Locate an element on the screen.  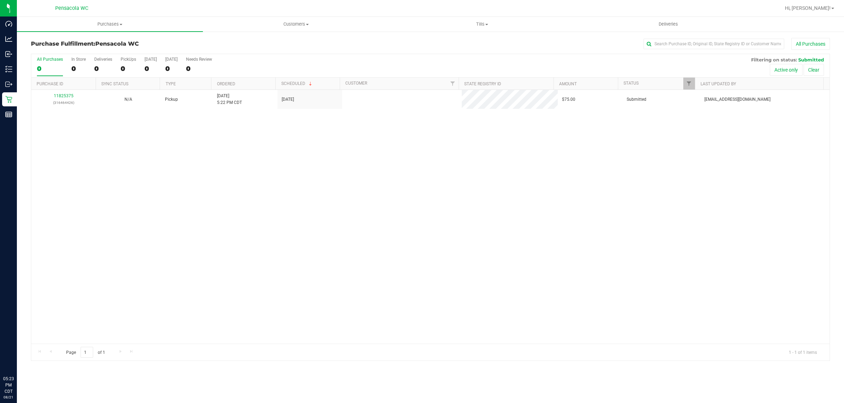
inline-svg: Outbound is located at coordinates (9, 84).